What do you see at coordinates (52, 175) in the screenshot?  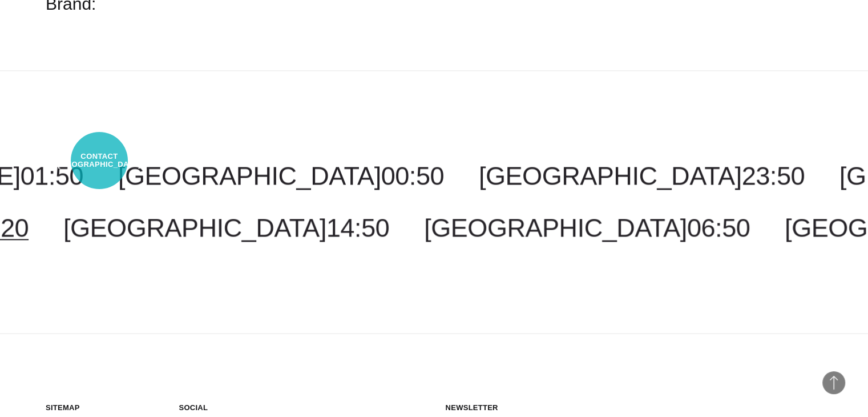 I see `span: 01:50` at bounding box center [52, 175].